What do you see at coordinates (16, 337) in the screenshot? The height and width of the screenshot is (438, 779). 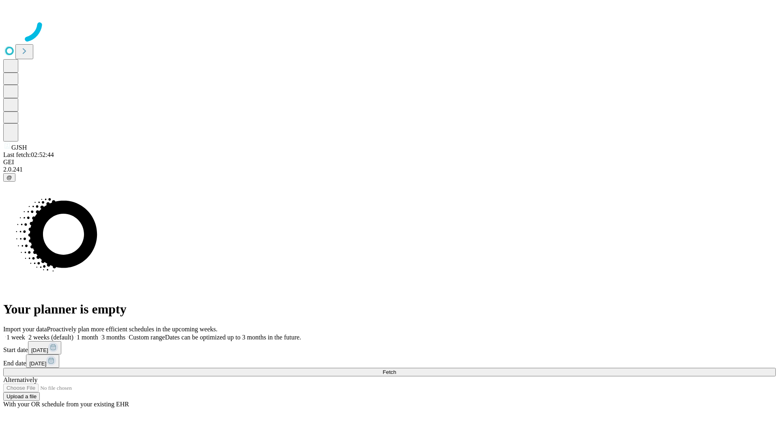 I see `span: 1 week` at bounding box center [16, 337].